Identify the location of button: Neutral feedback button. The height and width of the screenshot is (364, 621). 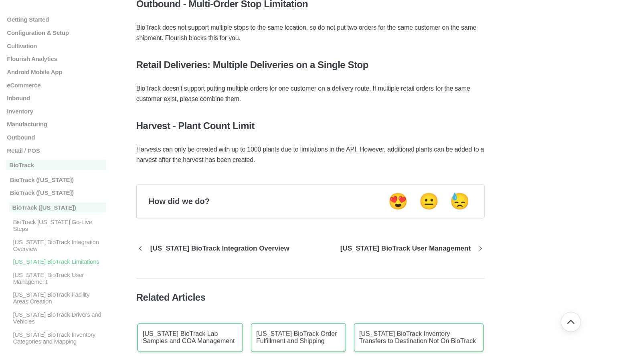
(429, 201).